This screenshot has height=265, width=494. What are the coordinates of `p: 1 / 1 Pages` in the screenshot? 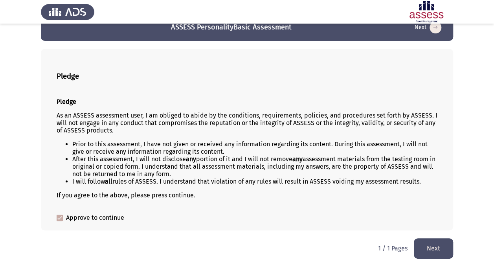 It's located at (393, 248).